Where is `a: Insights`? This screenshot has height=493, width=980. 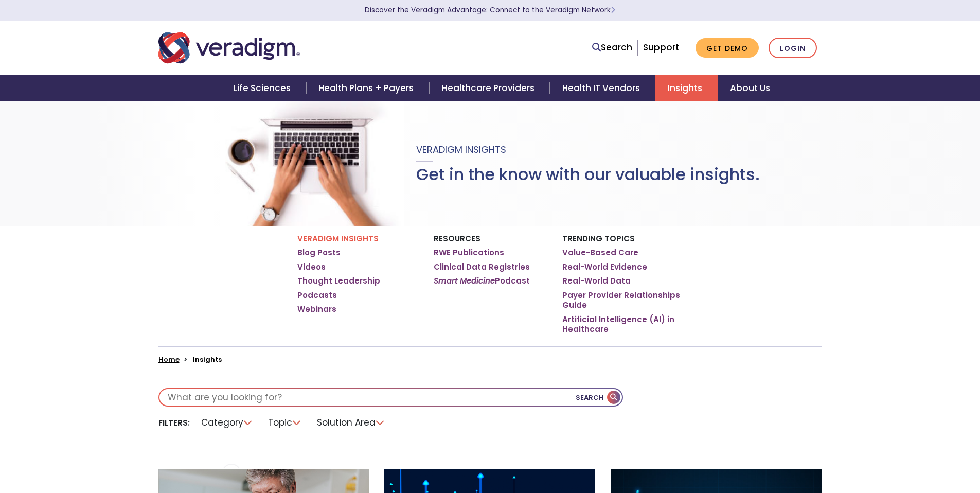 a: Insights is located at coordinates (687, 88).